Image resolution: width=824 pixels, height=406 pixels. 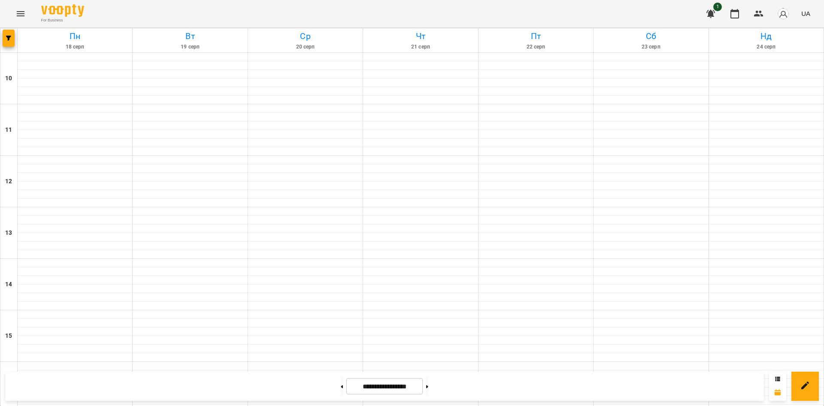 What do you see at coordinates (63, 20) in the screenshot?
I see `span: For Business` at bounding box center [63, 20].